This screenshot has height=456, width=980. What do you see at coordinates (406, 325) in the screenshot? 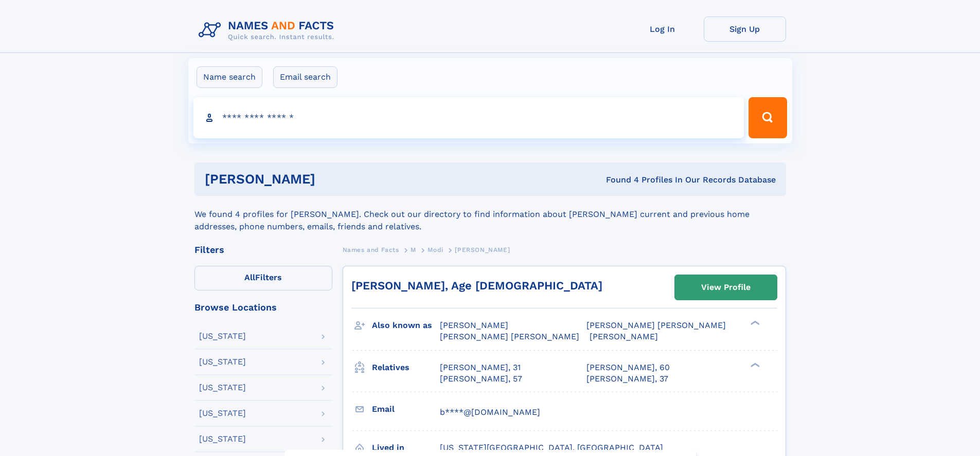
I see `h3: Also known as` at bounding box center [406, 325].